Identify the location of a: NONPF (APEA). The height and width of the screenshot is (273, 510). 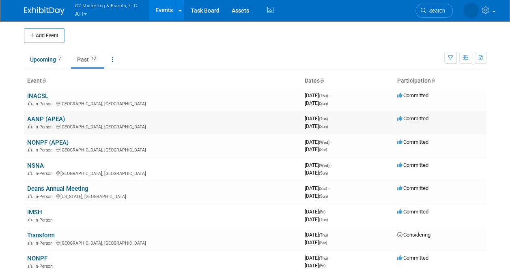
(48, 143).